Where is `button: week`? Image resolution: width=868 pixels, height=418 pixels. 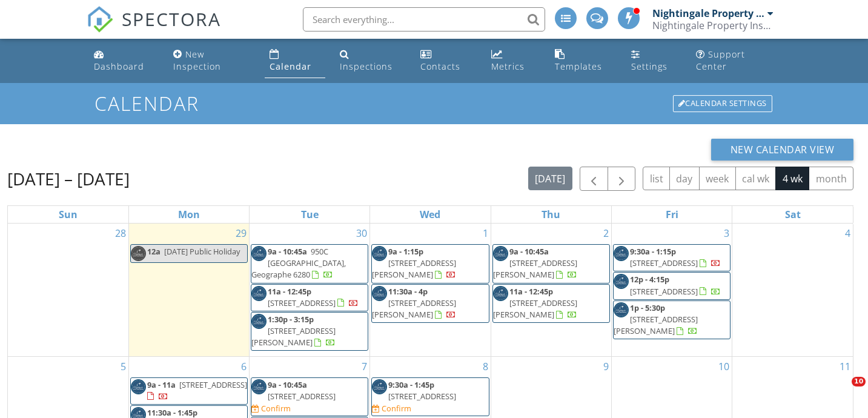 button: week is located at coordinates (717, 178).